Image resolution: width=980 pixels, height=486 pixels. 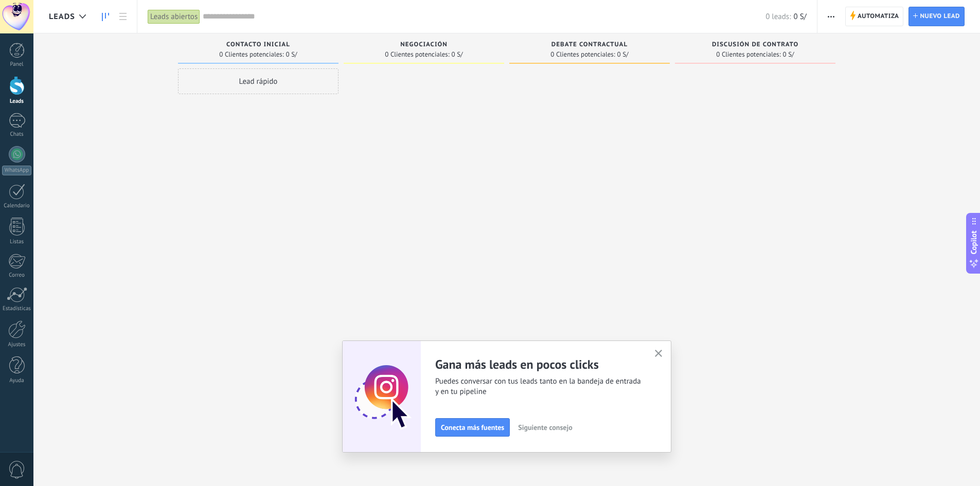 I want to click on span: Nuevo lead, so click(x=940, y=17).